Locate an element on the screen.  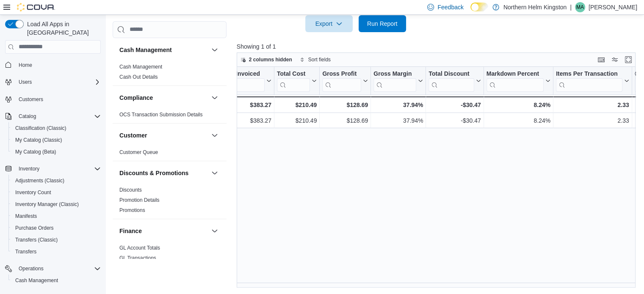
span: MA is located at coordinates (580, 7).